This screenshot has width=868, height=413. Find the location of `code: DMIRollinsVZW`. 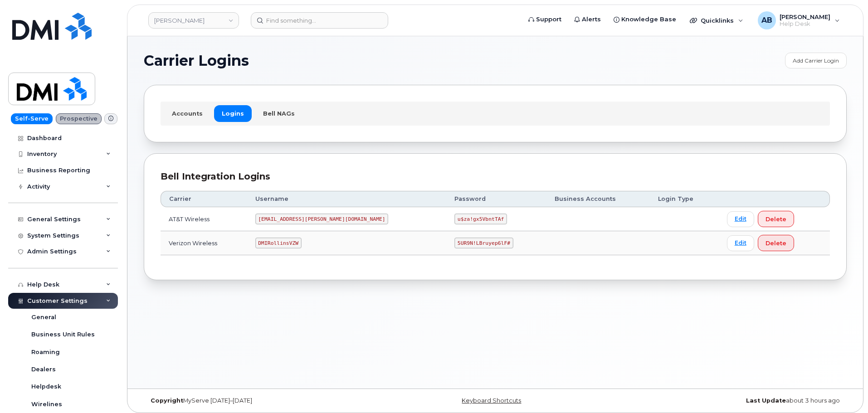

code: DMIRollinsVZW is located at coordinates (278, 243).